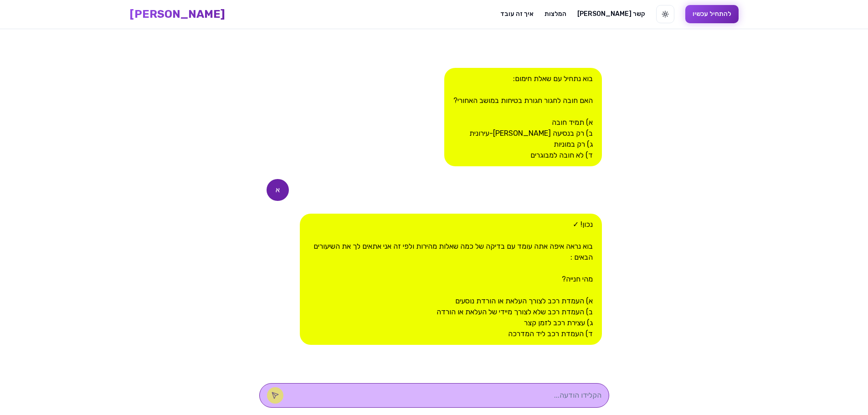 This screenshot has width=868, height=415. I want to click on div: נכון! ✓ בוא נראה איפה אתה עומד עם בדיקה של כמה שאלות מהירות ולפי זה אני אתאים לך את השיעורים הבאי..., so click(450, 279).